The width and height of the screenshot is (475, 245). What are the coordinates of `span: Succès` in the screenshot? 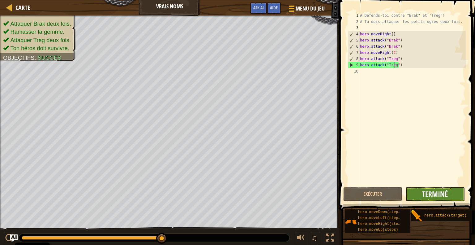 It's located at (49, 58).